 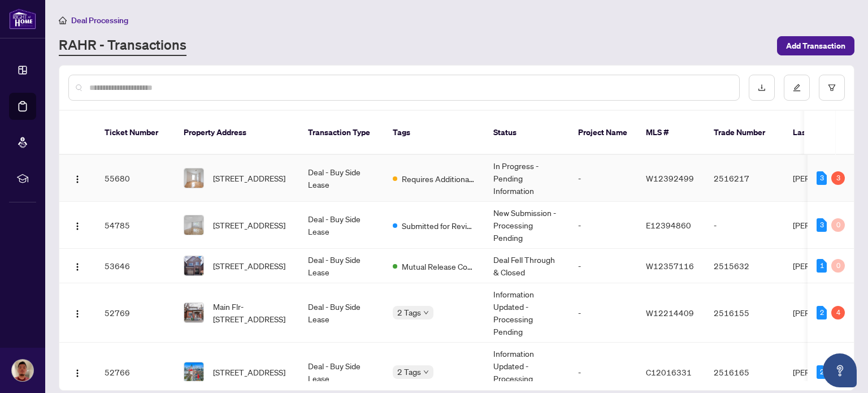 What do you see at coordinates (838, 313) in the screenshot?
I see `div: 4` at bounding box center [838, 313].